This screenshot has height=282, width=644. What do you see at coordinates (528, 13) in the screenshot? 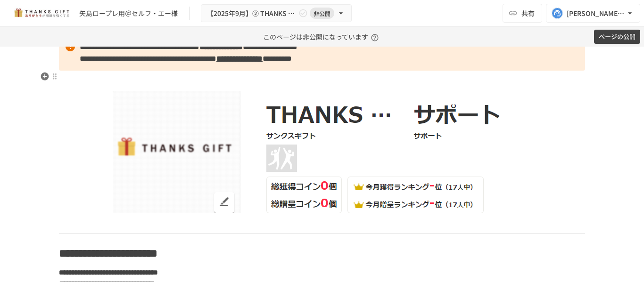
I see `span: 共有` at bounding box center [528, 13].